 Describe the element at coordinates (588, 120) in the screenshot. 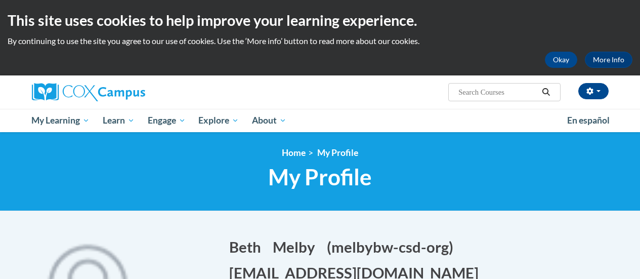

I see `span: En español` at that location.